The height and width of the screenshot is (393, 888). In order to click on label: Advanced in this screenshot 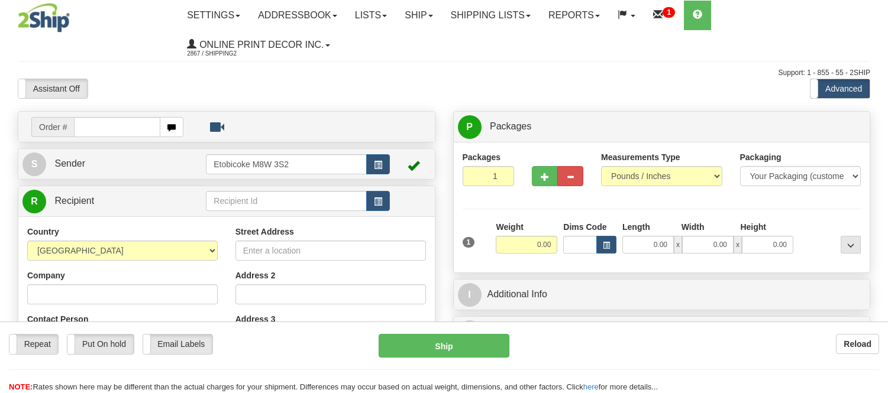, I will do `click(840, 89)`.